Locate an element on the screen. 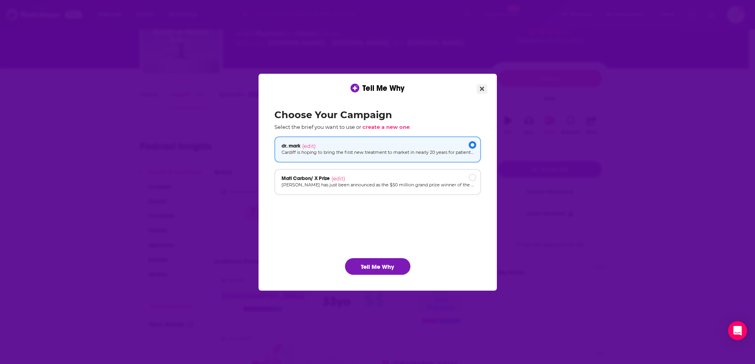  span: dr. mark is located at coordinates (291, 146).